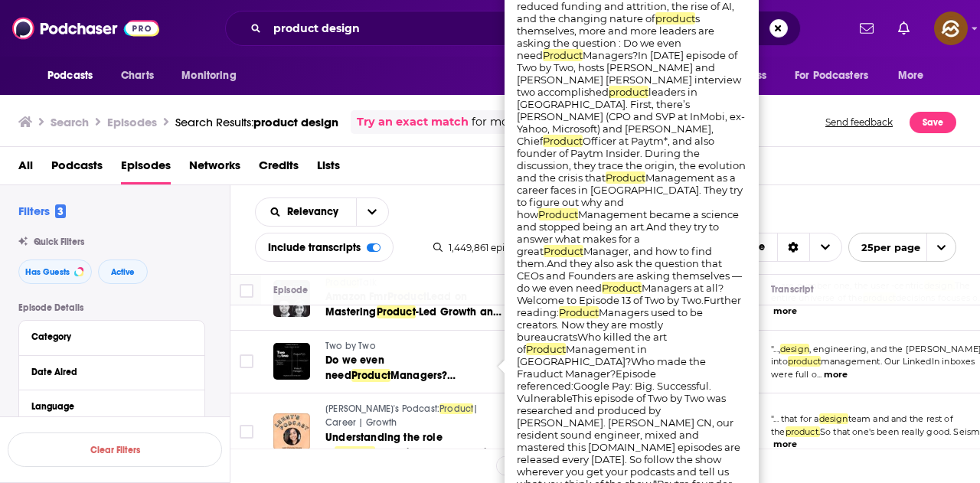 The image size is (980, 483). Describe the element at coordinates (279, 169) in the screenshot. I see `span: Credits` at that location.